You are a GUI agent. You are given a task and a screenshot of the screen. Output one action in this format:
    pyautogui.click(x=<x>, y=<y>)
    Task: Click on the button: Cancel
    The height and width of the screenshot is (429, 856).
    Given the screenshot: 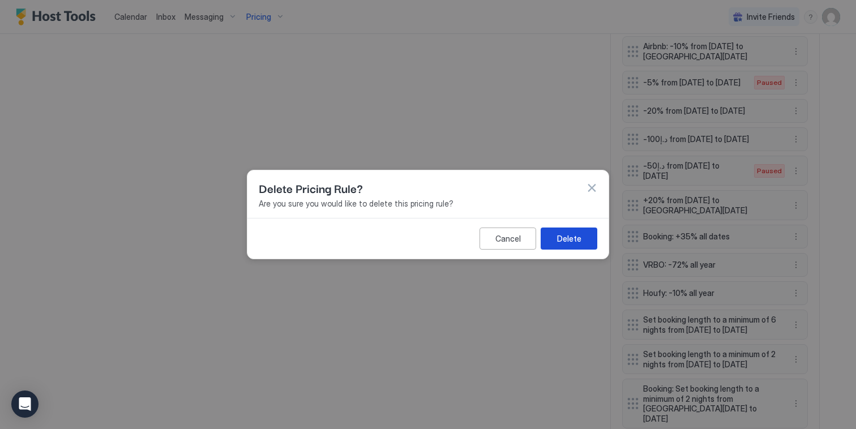 What is the action you would take?
    pyautogui.click(x=508, y=238)
    